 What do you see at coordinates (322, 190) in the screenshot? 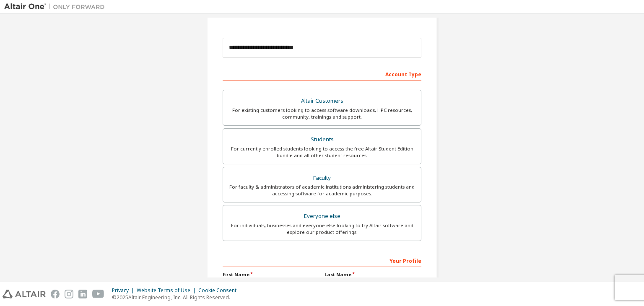
I see `div: For faculty & administrators of academic institutions administering students and accessing softwa...` at bounding box center [322, 190].